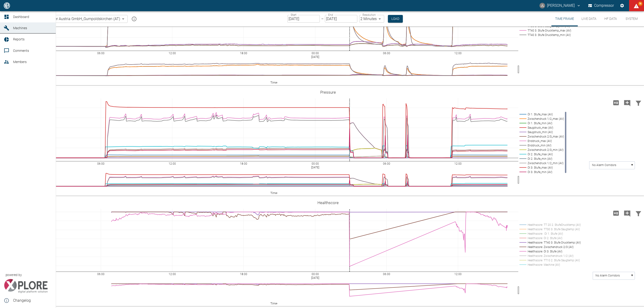  Describe the element at coordinates (330, 15) in the screenshot. I see `label: End` at that location.